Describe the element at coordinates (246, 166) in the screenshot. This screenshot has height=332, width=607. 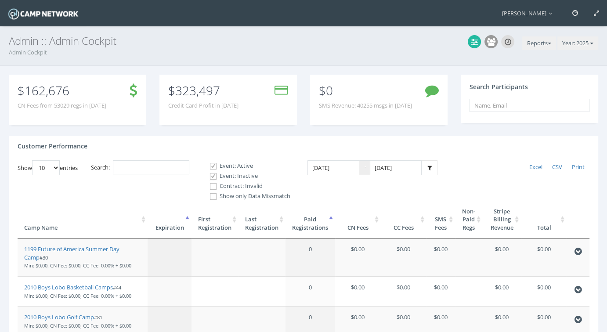
I see `label: Event: Active` at that location.